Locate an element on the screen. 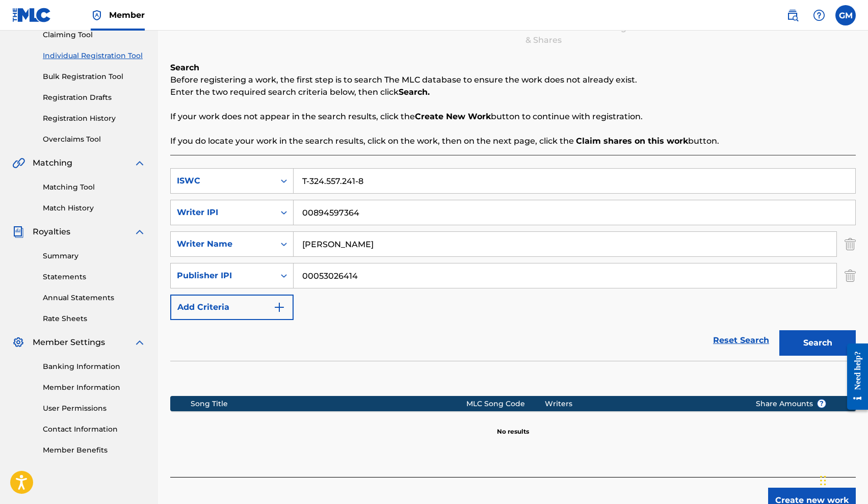  strong: Search. is located at coordinates (414, 92).